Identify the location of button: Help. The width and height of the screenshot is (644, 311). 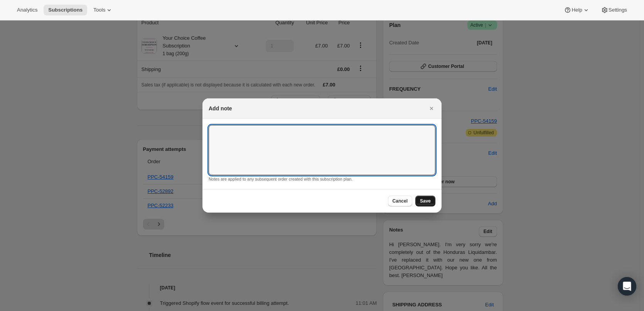
(577, 10).